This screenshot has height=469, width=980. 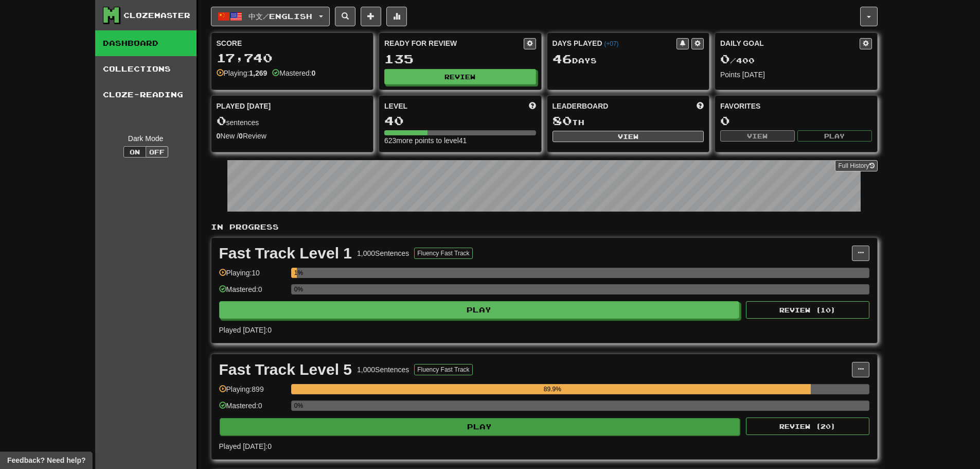 I want to click on div: 0, so click(x=796, y=120).